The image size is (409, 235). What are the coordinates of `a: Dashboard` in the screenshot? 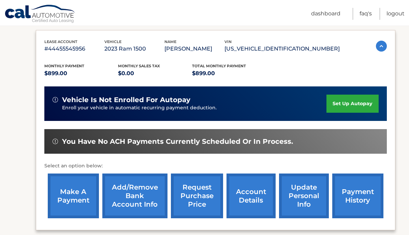 It's located at (326, 14).